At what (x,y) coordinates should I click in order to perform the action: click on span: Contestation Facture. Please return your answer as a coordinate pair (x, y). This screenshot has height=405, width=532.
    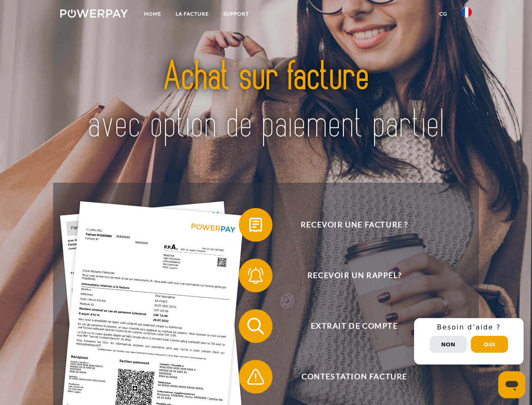
    Looking at the image, I should click on (354, 377).